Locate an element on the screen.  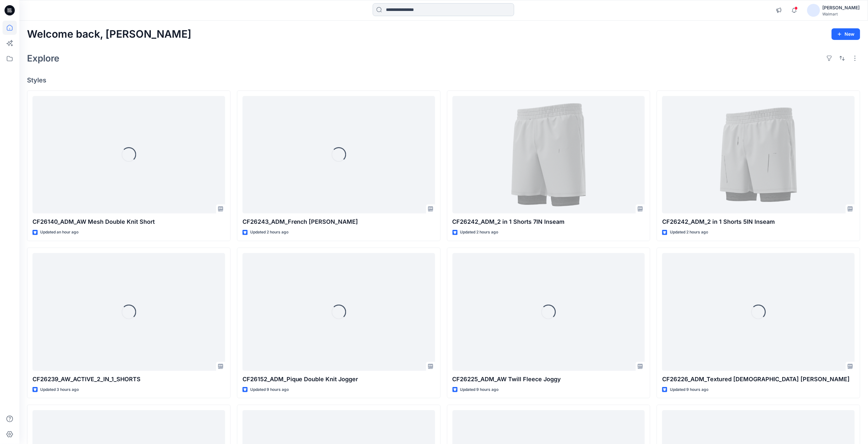
p: CF26242_ADM_2 in 1 Shorts 5IN Inseam is located at coordinates (758, 222).